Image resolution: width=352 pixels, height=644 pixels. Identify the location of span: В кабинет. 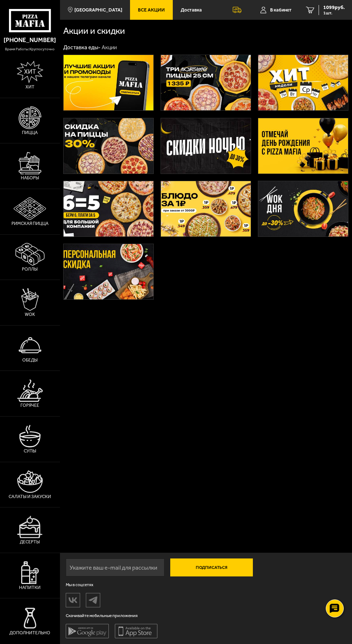
(281, 9).